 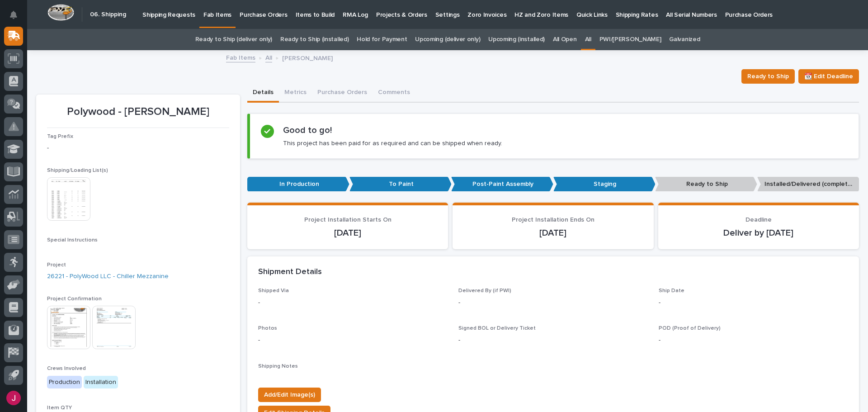 I want to click on span: 📆 Edit Deadline, so click(x=829, y=76).